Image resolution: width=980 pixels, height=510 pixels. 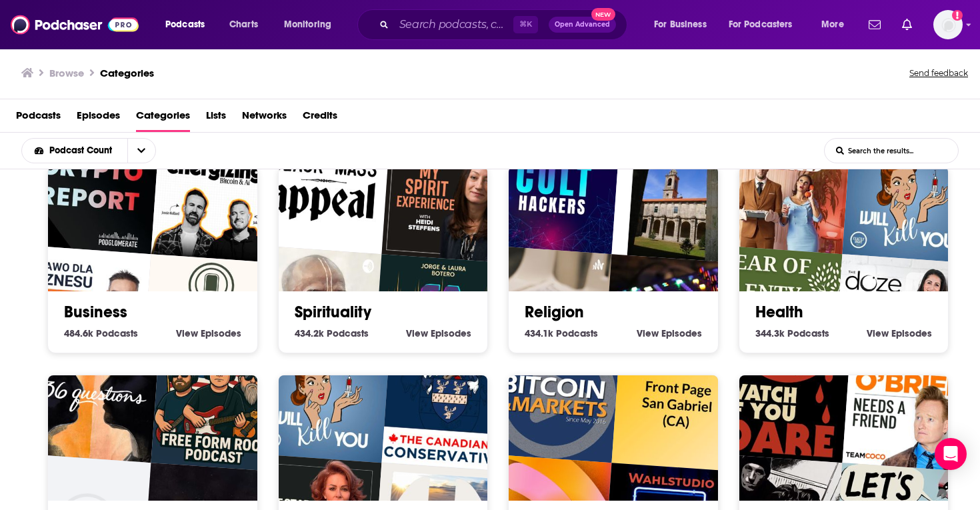 I want to click on img: Free Form Rock Podcast, so click(x=217, y=405).